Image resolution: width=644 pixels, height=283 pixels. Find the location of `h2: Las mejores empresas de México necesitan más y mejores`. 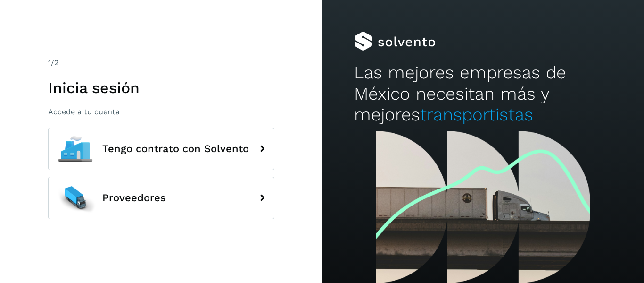

h2: Las mejores empresas de México necesitan más y mejores is located at coordinates (483, 93).